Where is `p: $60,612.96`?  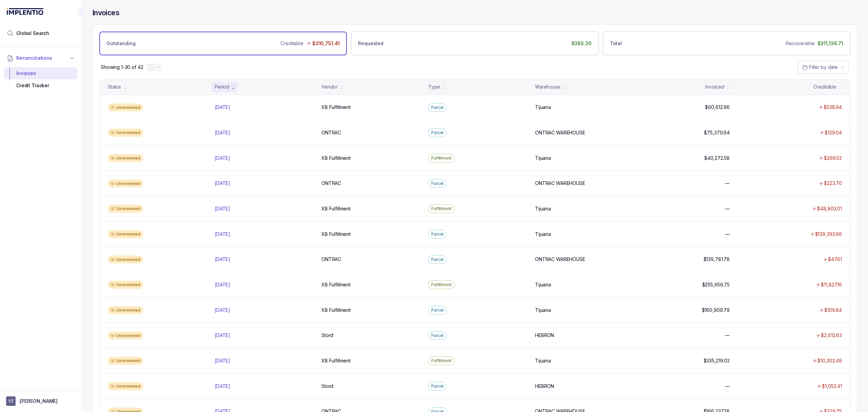 p: $60,612.96 is located at coordinates (717, 107).